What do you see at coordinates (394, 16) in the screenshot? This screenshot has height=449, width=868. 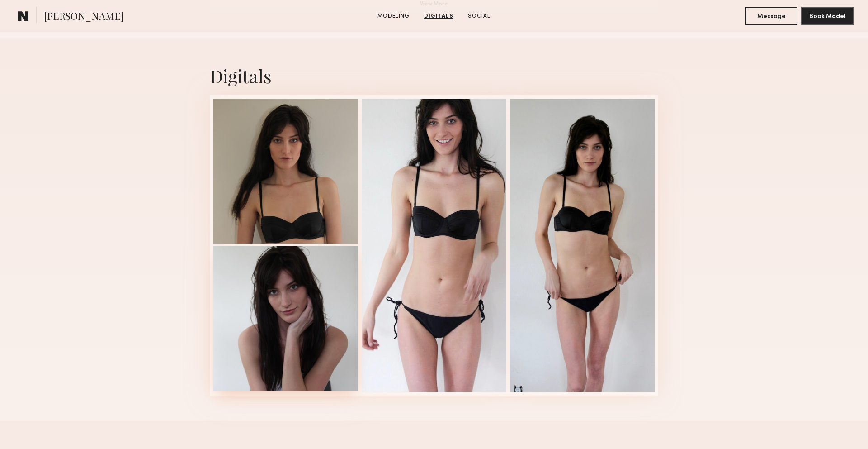 I see `a: Modeling` at bounding box center [394, 16].